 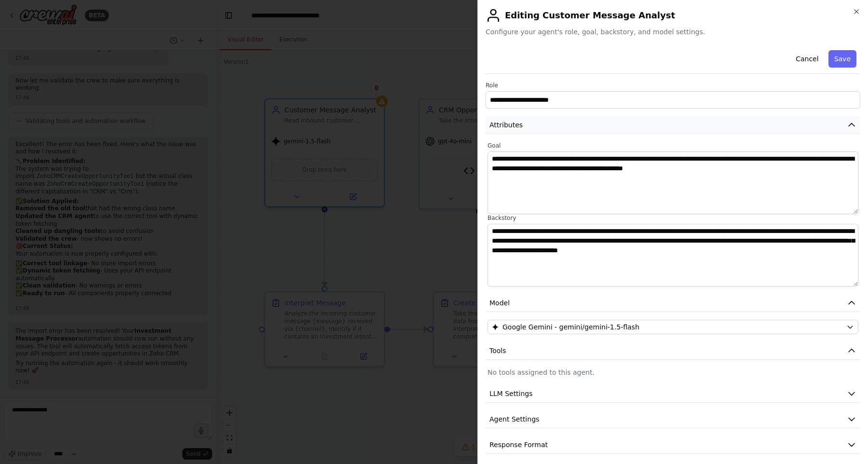 What do you see at coordinates (571, 327) in the screenshot?
I see `span: Google Gemini - gemini/gemini-1.5-flash` at bounding box center [571, 327].